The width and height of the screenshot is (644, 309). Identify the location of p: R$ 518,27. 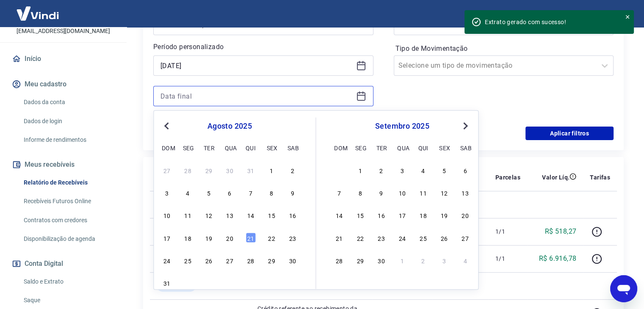
(561, 232).